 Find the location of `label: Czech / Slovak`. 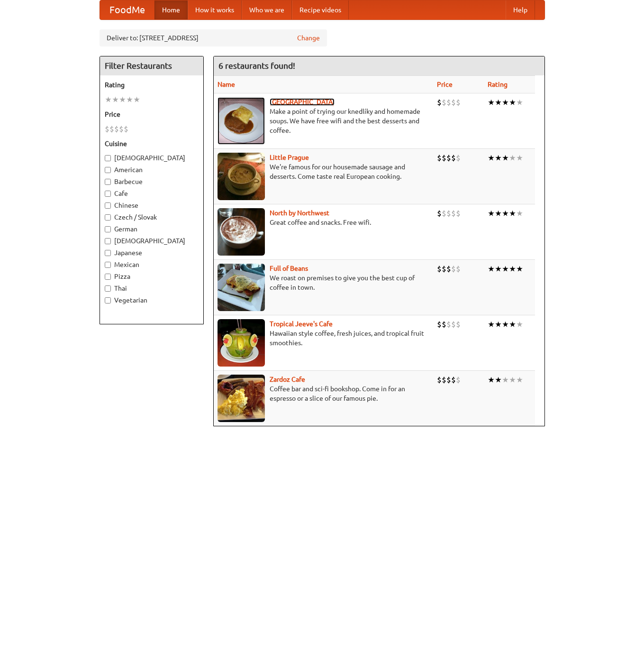

label: Czech / Slovak is located at coordinates (152, 217).